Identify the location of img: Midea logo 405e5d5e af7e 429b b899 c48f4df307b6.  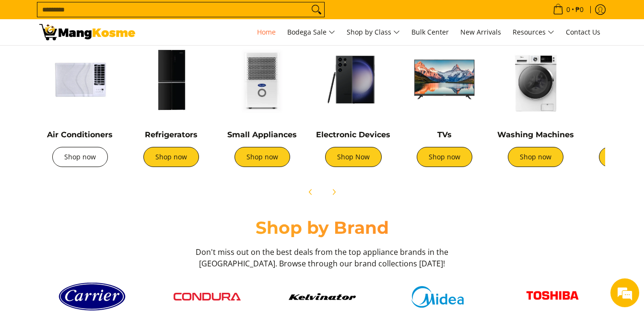
(437, 297).